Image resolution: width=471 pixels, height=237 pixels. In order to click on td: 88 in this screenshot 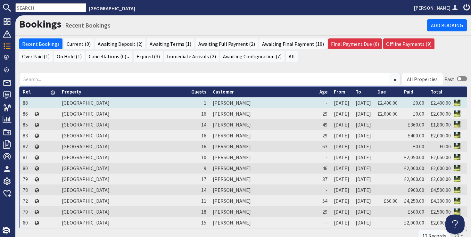, I will do `click(27, 103)`.